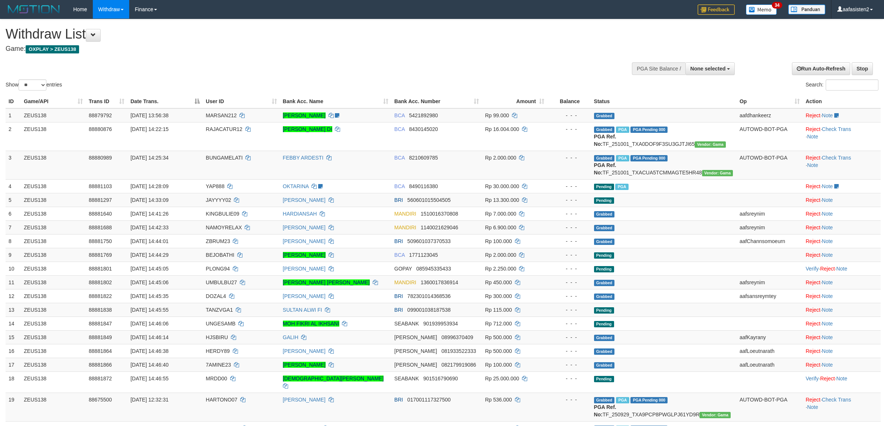  Describe the element at coordinates (32, 85) in the screenshot. I see `select: Showentries` at that location.